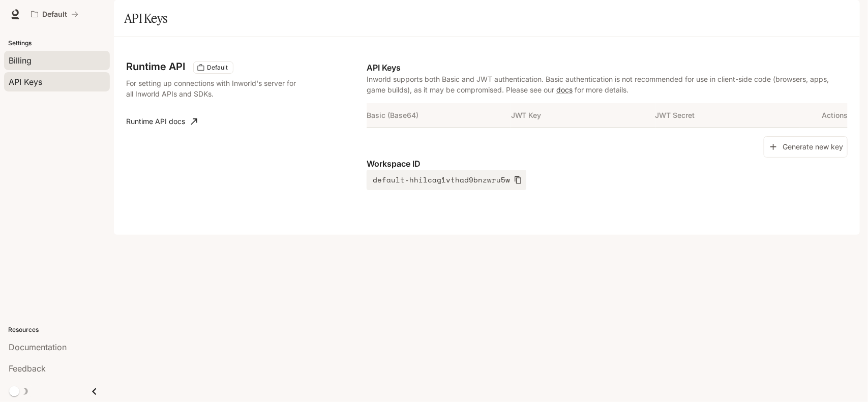 This screenshot has height=402, width=868. I want to click on div: These keys will apply to your current workspace only, so click(213, 67).